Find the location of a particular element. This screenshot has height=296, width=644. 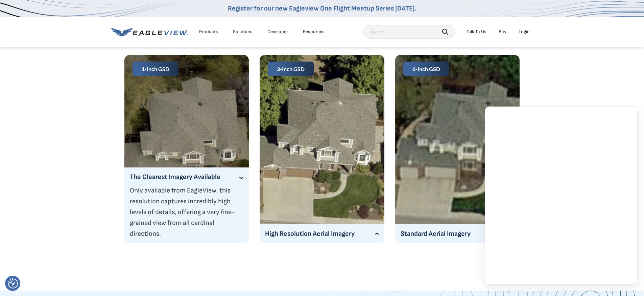

a: Developer is located at coordinates (277, 32).